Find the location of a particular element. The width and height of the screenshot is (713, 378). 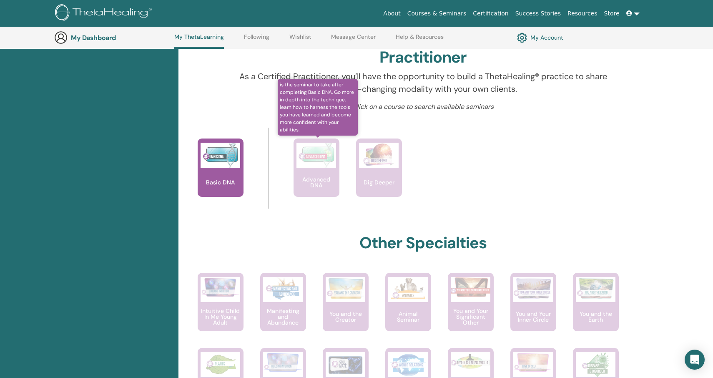

img: You and the Creator is located at coordinates (345, 288).